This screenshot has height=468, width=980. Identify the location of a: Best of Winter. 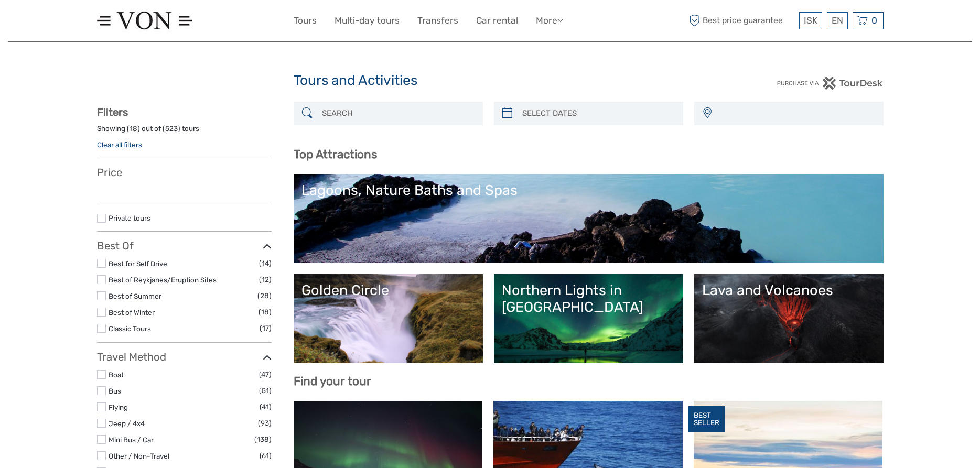
(132, 313).